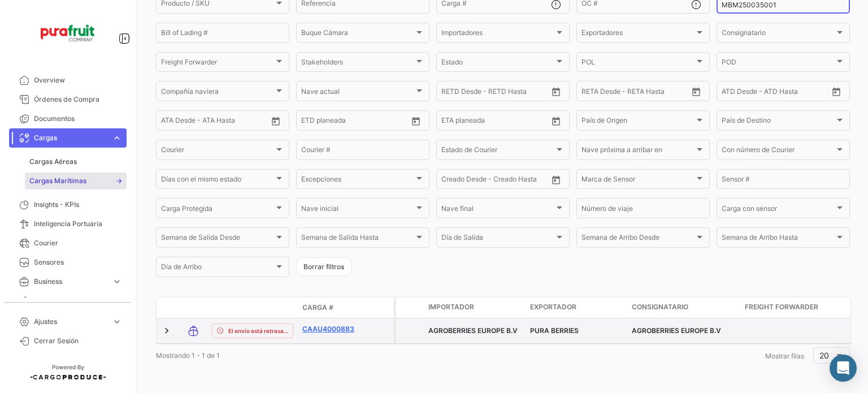 Image resolution: width=868 pixels, height=393 pixels. I want to click on input: ATA Desde, so click(178, 122).